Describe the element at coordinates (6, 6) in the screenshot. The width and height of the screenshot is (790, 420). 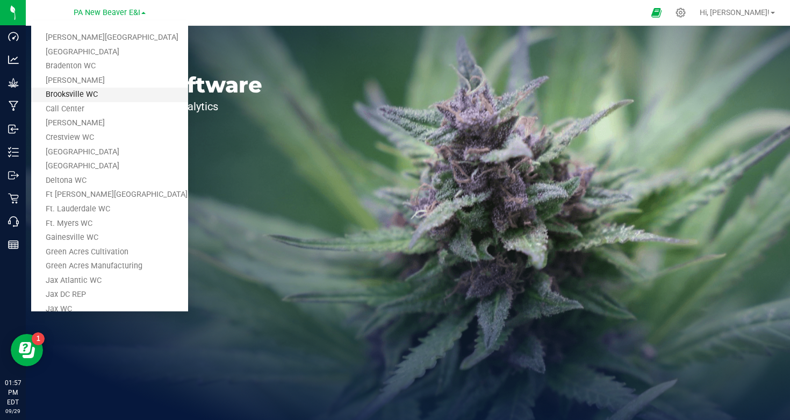
I see `span: 1` at that location.